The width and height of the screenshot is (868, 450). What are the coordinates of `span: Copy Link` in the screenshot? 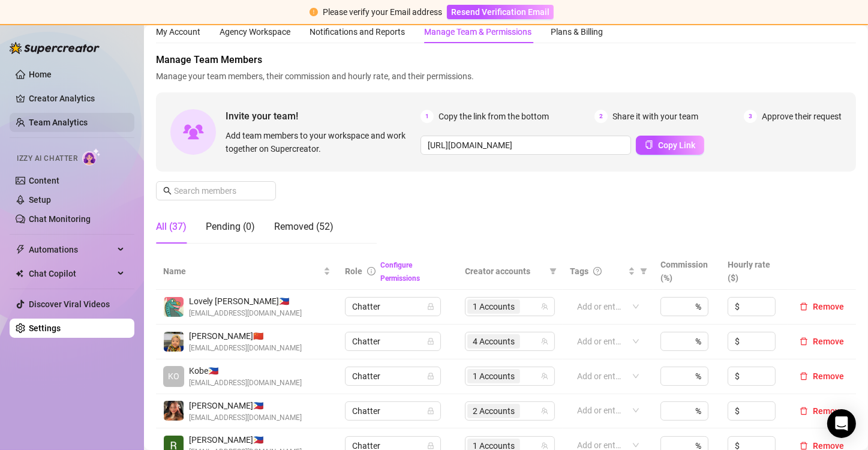 It's located at (676, 145).